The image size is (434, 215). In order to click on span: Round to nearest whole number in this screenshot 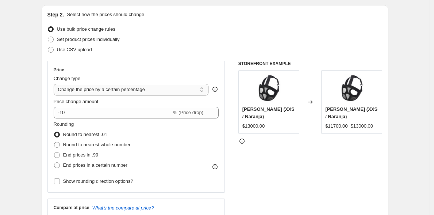, I will do `click(97, 144)`.